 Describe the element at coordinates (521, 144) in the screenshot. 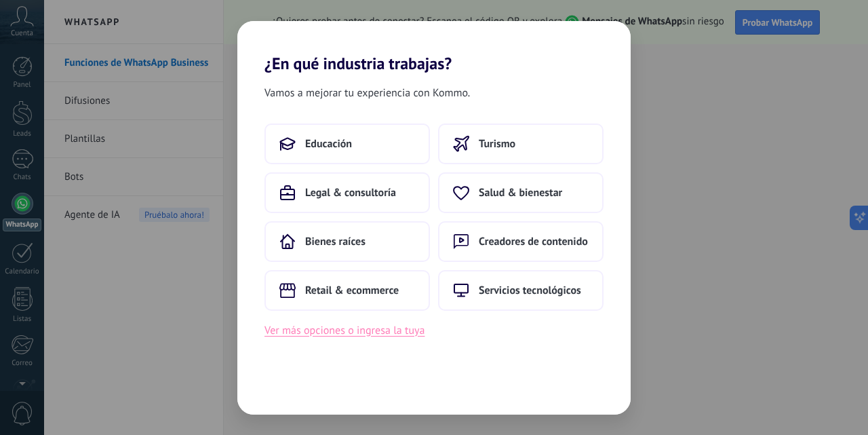

I see `button: Turismo` at that location.